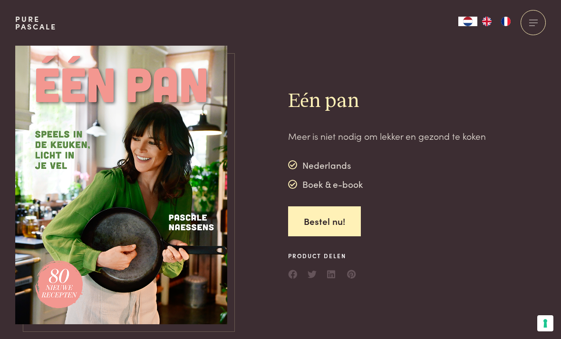  I want to click on div: Boek & e-book, so click(325, 185).